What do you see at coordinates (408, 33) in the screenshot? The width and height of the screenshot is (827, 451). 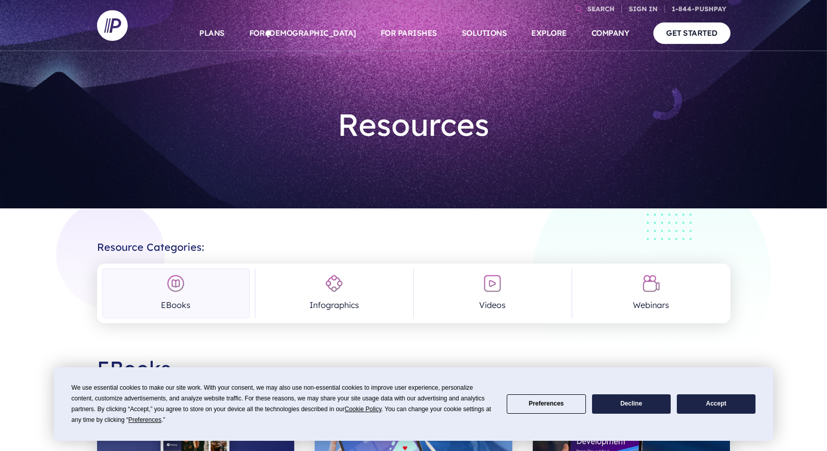 I see `a: FOR PARISHES` at bounding box center [408, 33].